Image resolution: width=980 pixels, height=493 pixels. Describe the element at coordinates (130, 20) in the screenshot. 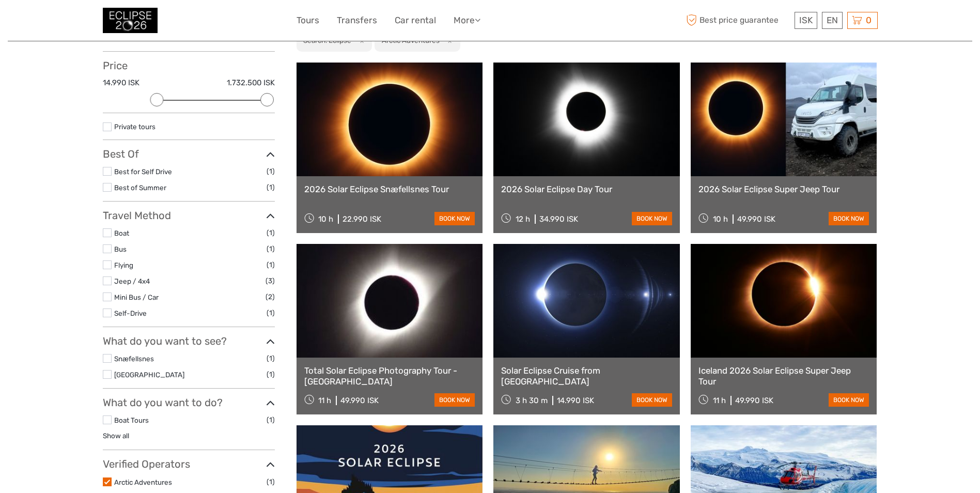

I see `img: 3312-44506bfc-dc02-416d-ac4c-c65cb0cf8db4_logo_small.jpg` at that location.